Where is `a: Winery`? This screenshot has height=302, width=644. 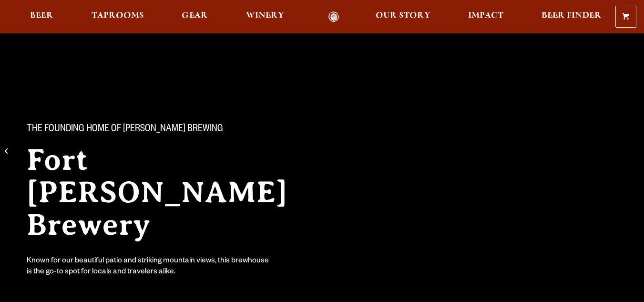
a: Winery is located at coordinates (265, 16).